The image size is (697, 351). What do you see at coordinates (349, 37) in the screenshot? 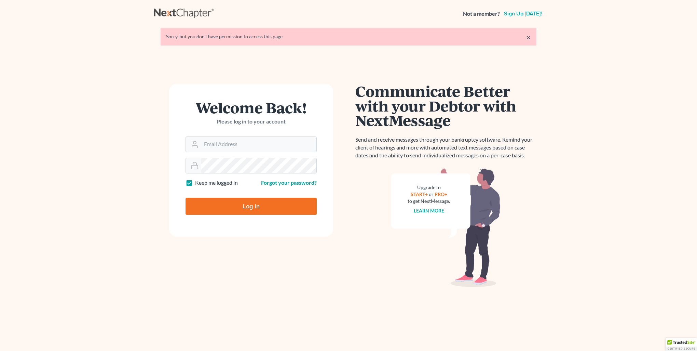
I see `div: Sorry, but you don't have permission to access this page` at bounding box center [349, 37].